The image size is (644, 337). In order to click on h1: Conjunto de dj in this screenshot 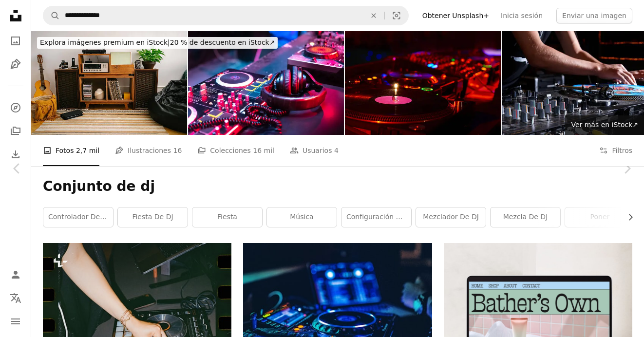, I will do `click(338, 187)`.